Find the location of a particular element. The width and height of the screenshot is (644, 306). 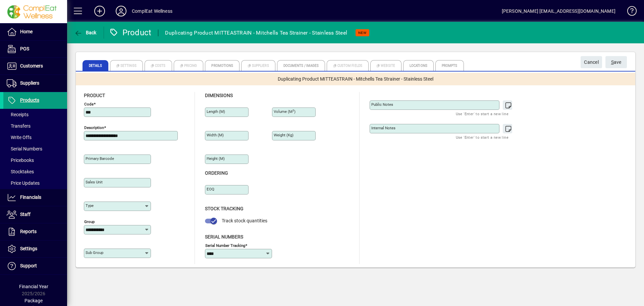

span: Price Updates is located at coordinates (23, 183).